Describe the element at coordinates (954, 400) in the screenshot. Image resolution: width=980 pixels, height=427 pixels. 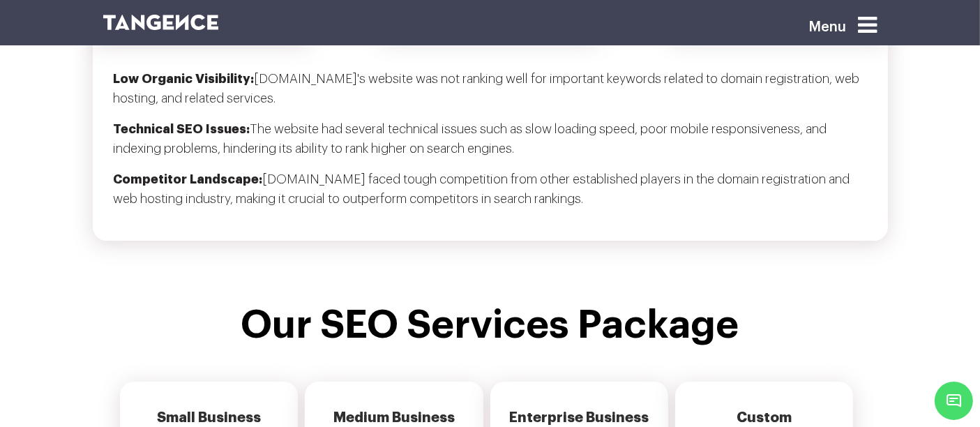
I see `span: Chat Widget` at that location.